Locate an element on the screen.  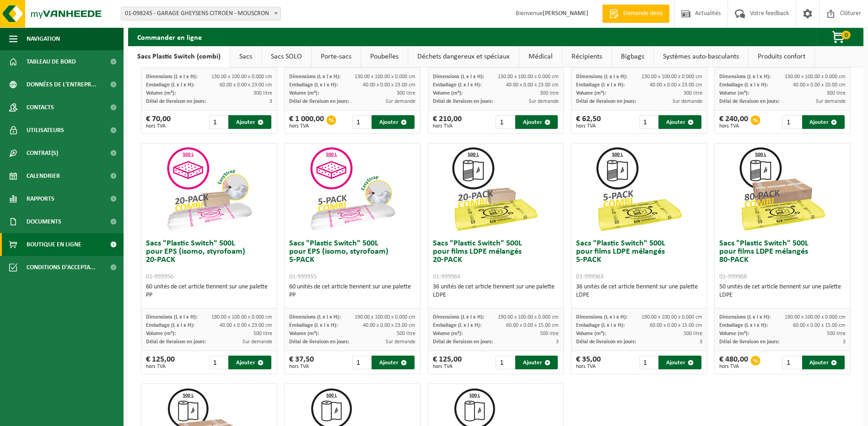
span: 01-098245 - GARAGE GHEYSENS CITROEN - MOUSCRON is located at coordinates (201, 13).